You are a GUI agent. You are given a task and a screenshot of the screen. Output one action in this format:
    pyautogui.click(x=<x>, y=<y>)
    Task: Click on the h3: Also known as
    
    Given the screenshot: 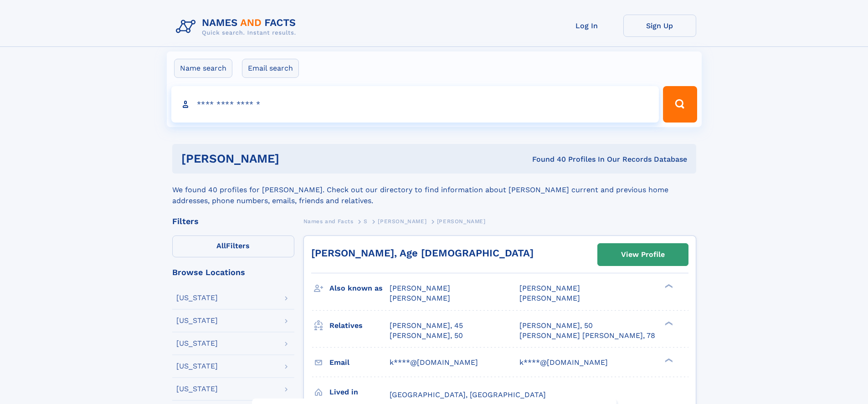 What is the action you would take?
    pyautogui.click(x=359, y=288)
    